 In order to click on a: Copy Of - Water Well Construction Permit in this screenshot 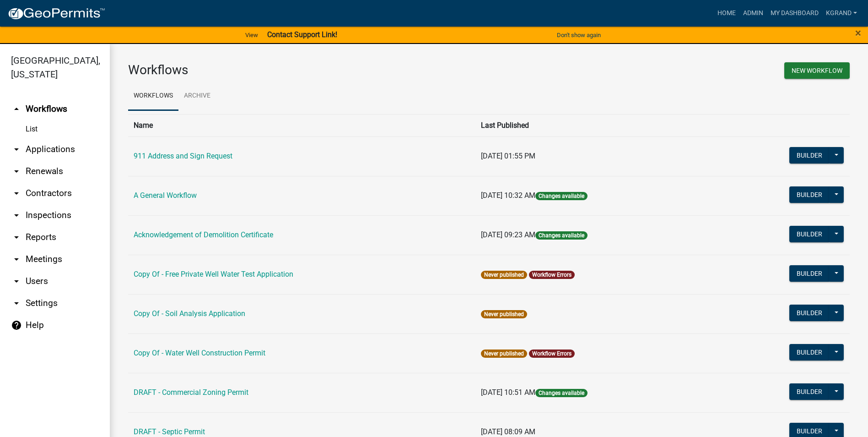, I will do `click(200, 352)`.